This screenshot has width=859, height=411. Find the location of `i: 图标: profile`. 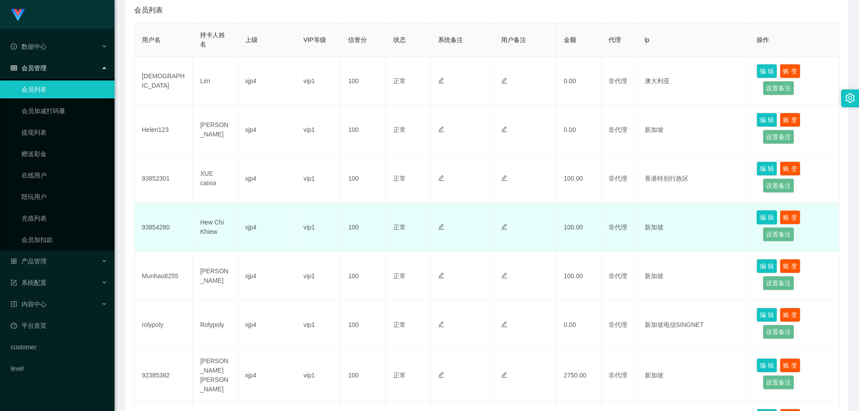

i: 图标: profile is located at coordinates (14, 304).